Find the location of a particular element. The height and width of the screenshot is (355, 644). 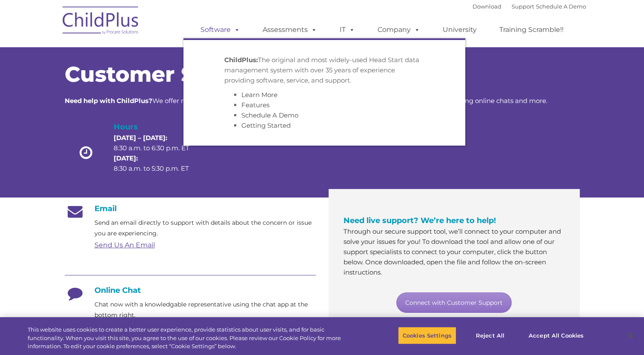

h4: Email is located at coordinates (190, 209).